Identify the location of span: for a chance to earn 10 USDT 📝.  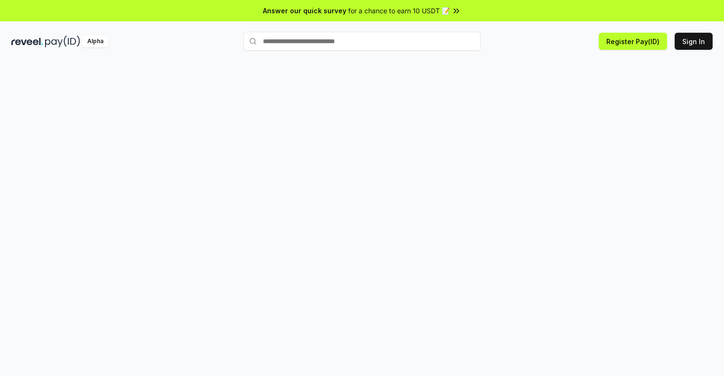
(399, 10).